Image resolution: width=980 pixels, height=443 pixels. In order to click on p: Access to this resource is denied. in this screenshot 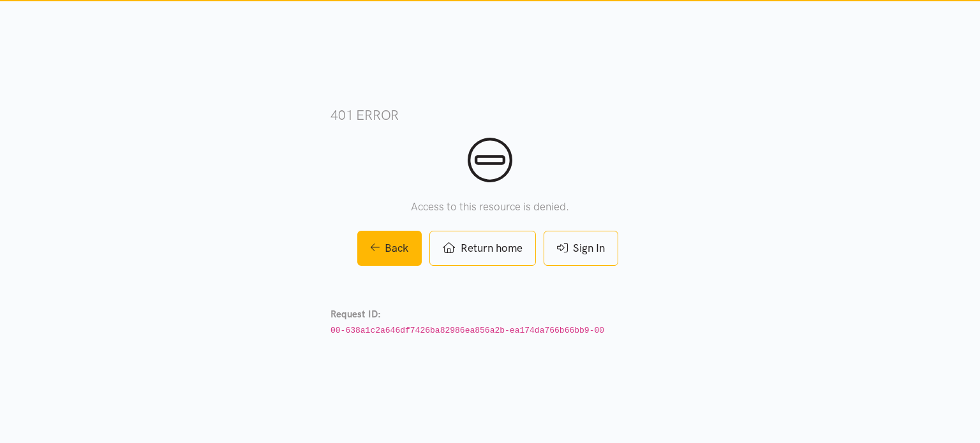, I will do `click(490, 207)`.